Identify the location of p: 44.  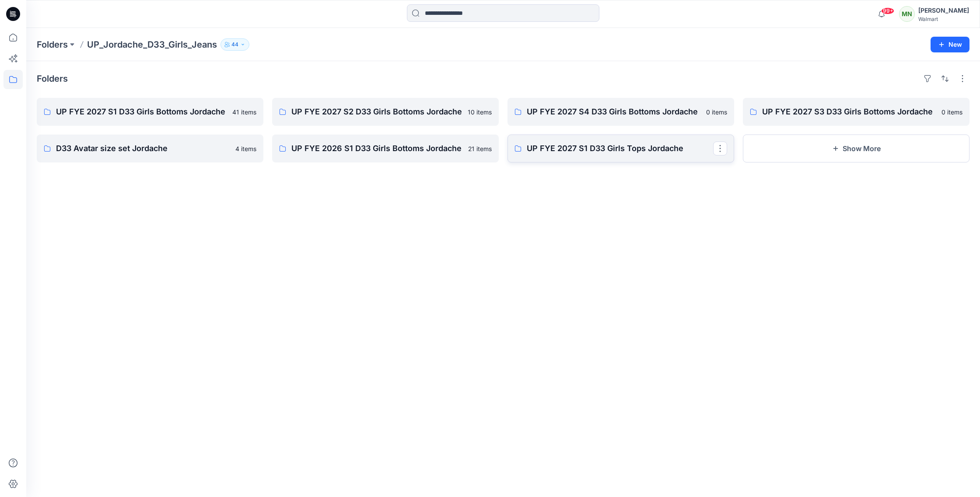
(235, 45).